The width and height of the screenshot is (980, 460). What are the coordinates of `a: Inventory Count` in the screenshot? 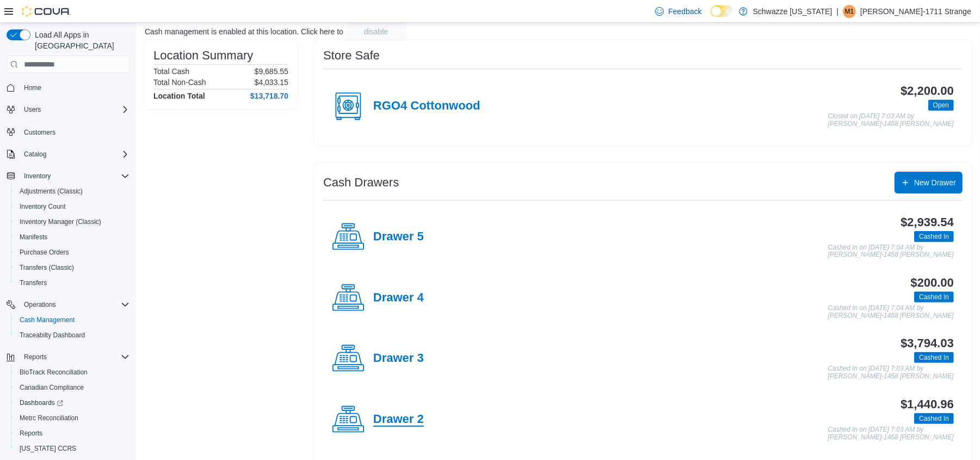 It's located at (42, 207).